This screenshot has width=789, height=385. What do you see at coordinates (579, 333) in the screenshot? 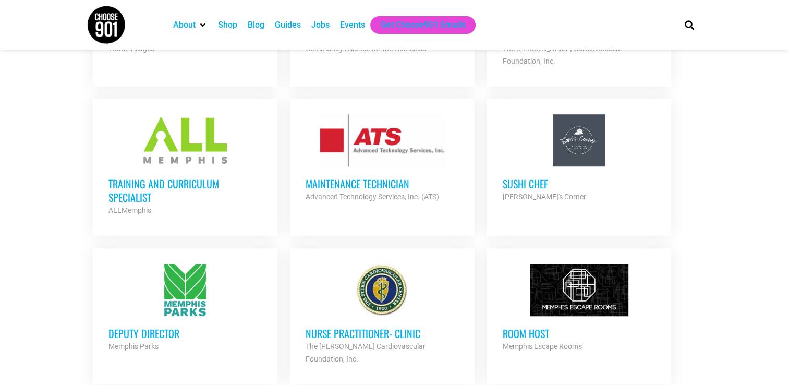
I see `h3: Room Host` at bounding box center [579, 333].